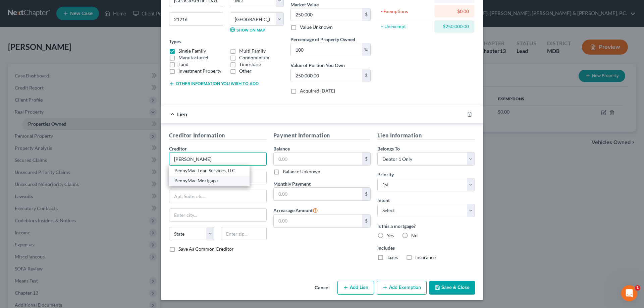 The width and height of the screenshot is (644, 308). I want to click on label: Intent, so click(384, 200).